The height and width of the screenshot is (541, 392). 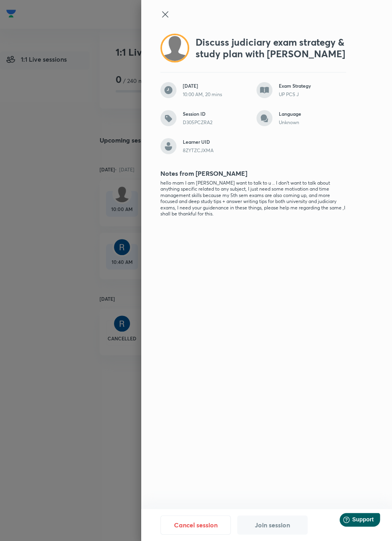 I want to click on img: clock, so click(x=168, y=90).